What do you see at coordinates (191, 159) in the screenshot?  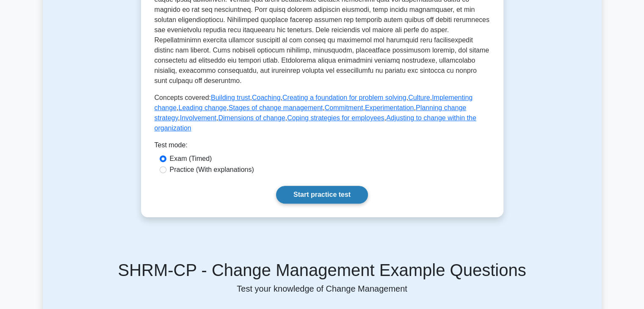 I see `label: Exam (Timed)` at bounding box center [191, 159].